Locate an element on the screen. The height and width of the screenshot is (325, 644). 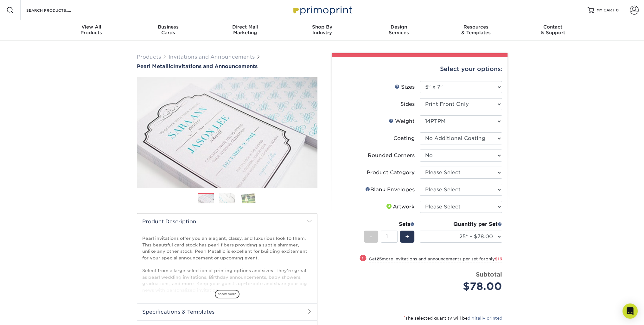
div: Artwork is located at coordinates (400, 206).